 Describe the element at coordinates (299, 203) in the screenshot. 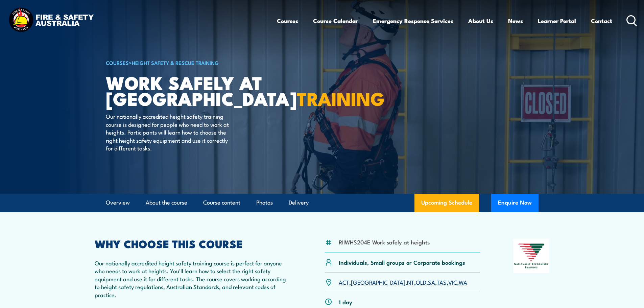

I see `a: Delivery` at that location.